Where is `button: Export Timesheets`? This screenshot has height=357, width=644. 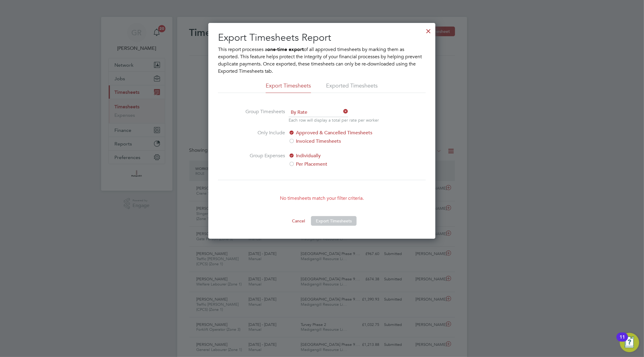 button: Export Timesheets is located at coordinates (333, 221).